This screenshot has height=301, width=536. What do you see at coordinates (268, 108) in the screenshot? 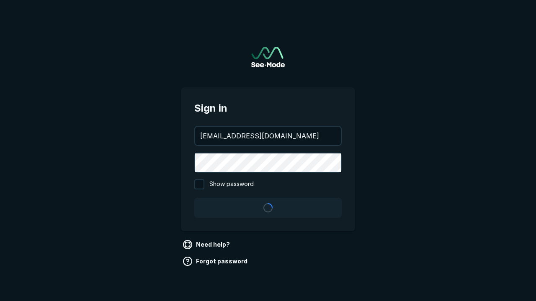
I see `span: Sign in` at bounding box center [268, 108].